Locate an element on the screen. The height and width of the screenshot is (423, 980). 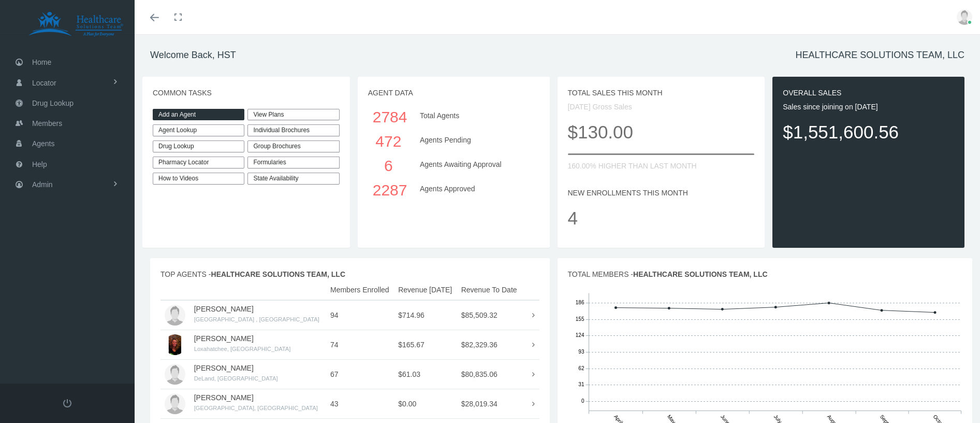
a: Agent Lookup is located at coordinates (199, 130).